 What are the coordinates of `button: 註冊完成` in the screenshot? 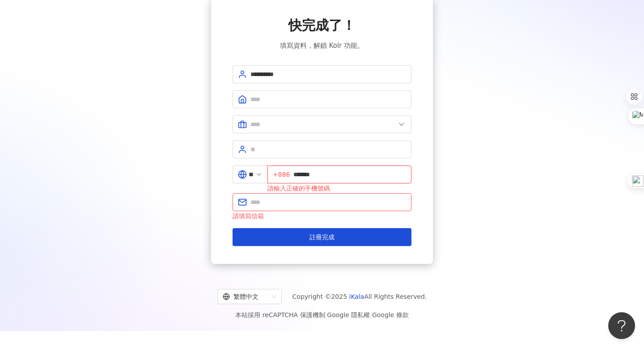 It's located at (322, 237).